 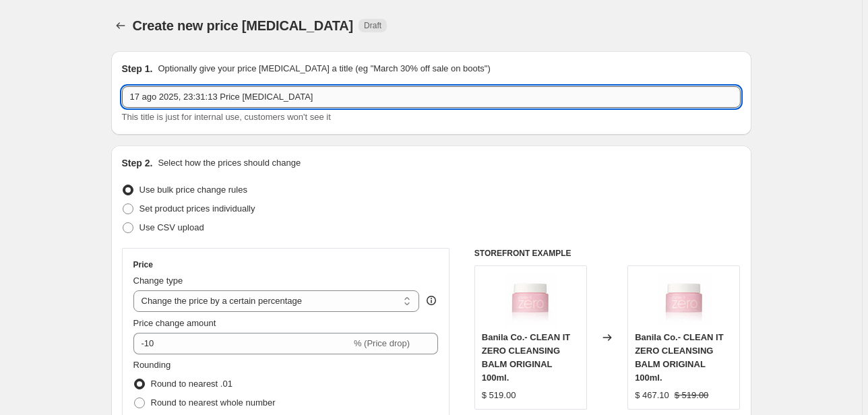 What do you see at coordinates (172, 227) in the screenshot?
I see `span: Use CSV upload` at bounding box center [172, 227].